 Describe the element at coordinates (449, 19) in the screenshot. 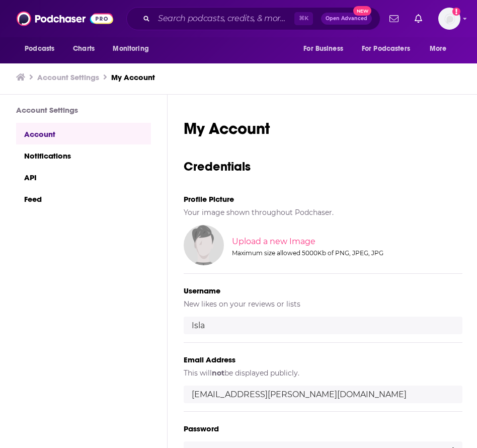

I see `span: Logged in as Isla` at that location.